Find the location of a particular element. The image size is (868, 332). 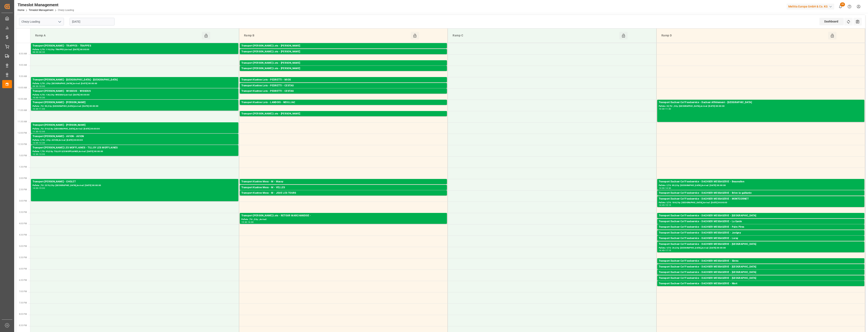

span: 7:30 PM is located at coordinates (23, 303).